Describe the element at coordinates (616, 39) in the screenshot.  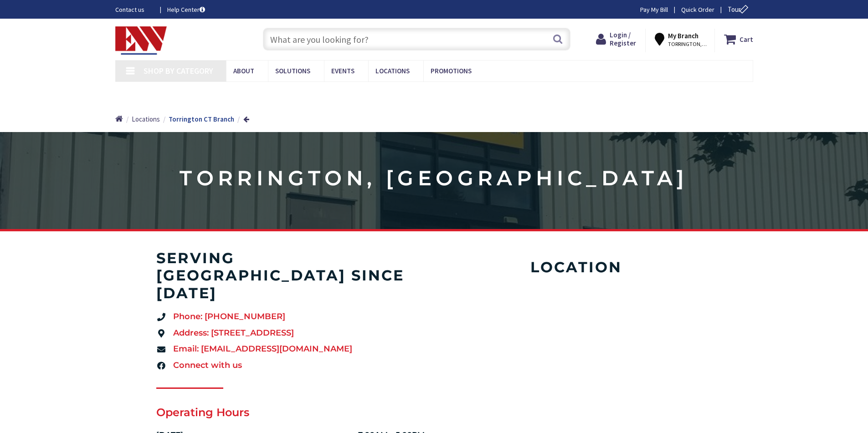
I see `a: Login / Register` at that location.